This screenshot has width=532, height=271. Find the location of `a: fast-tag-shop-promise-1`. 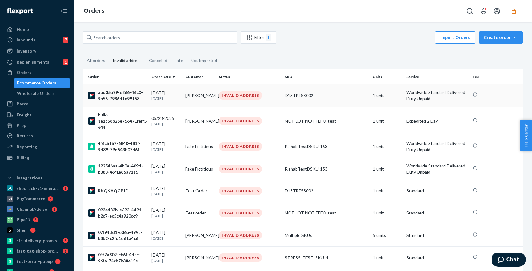

a: fast-tag-shop-promise-1 is located at coordinates (37, 251).